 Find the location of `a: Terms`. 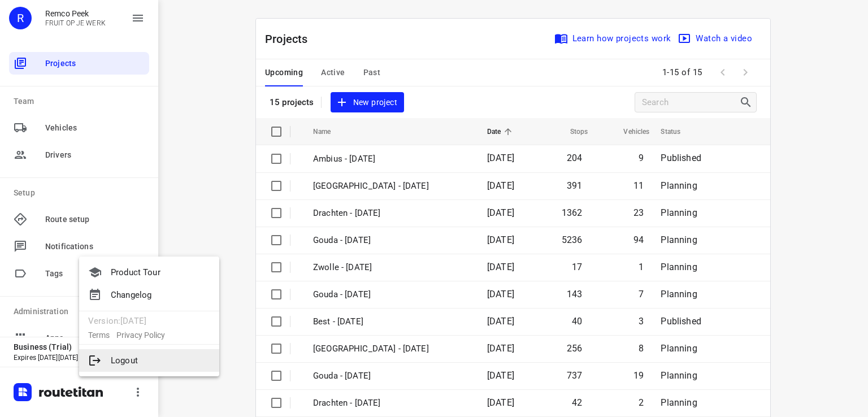

a: Terms is located at coordinates (99, 335).